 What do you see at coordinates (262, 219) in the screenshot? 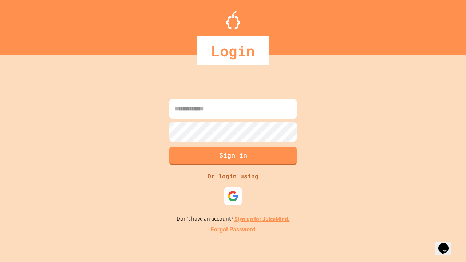
I see `a: Sign up for JuiceMind.` at bounding box center [262, 219].